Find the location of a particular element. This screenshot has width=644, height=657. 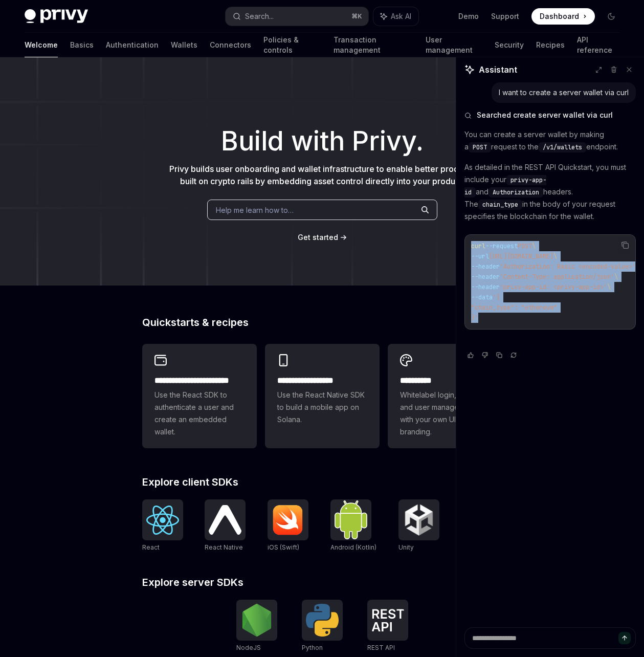

span: Use the React Native SDK to build a mobile app on Solana. is located at coordinates (322, 407).